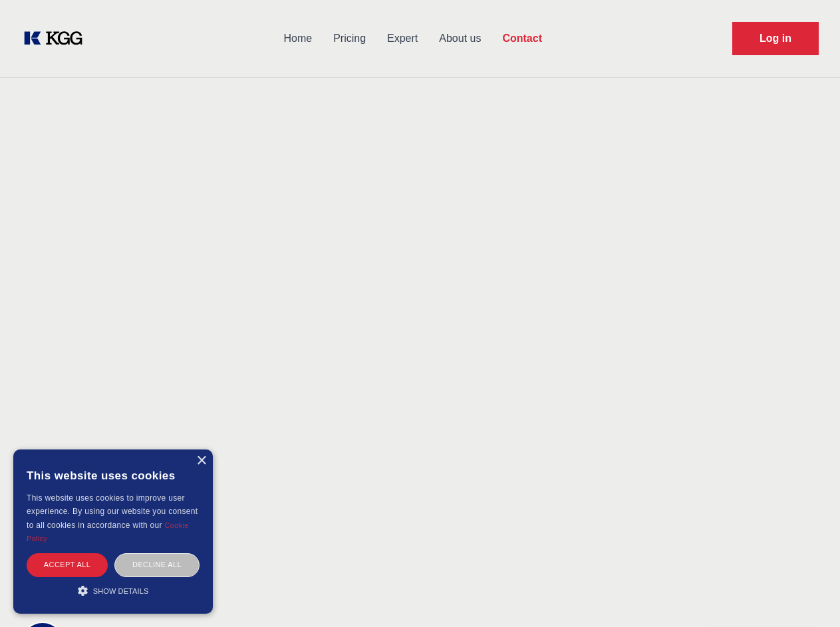 The width and height of the screenshot is (840, 627). Describe the element at coordinates (113, 591) in the screenshot. I see `div: Show details` at that location.